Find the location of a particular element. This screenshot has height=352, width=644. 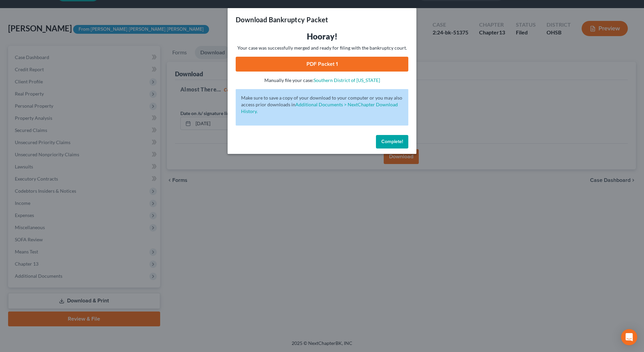

p: Make sure to save a copy of your download to your computer or you may also access prior downloads in is located at coordinates (322, 105).